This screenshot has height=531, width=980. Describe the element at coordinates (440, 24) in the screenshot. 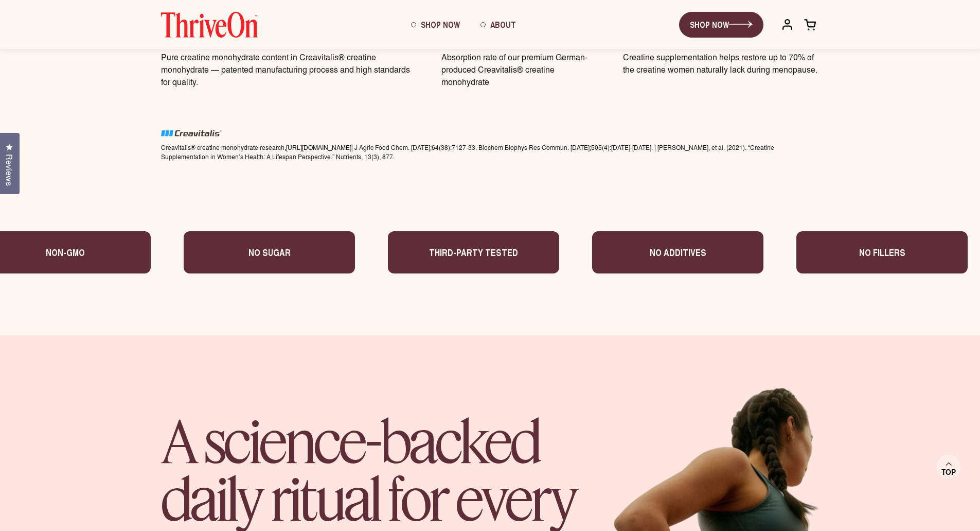

I see `span: Shop Now` at that location.